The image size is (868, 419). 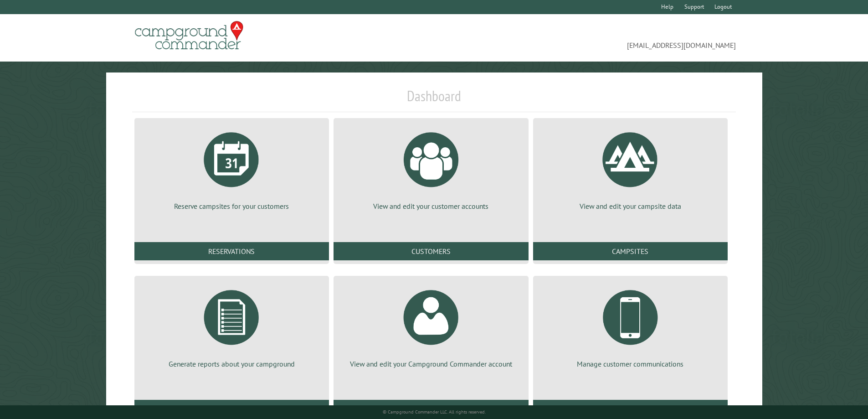 I want to click on p: View and edit your campsite data, so click(x=630, y=206).